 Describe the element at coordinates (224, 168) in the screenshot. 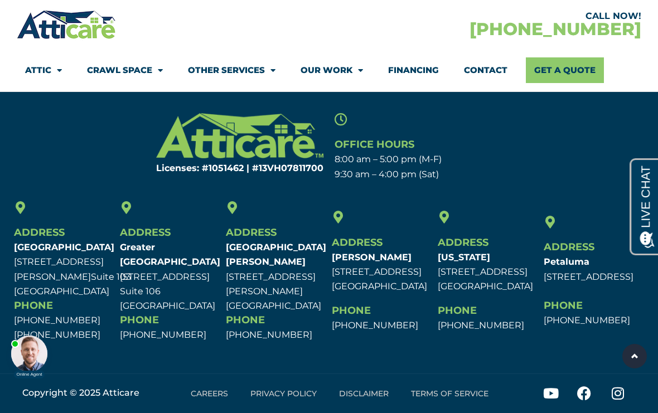

I see `h6: Licenses: #1051462 | #13VH078117​00` at that location.